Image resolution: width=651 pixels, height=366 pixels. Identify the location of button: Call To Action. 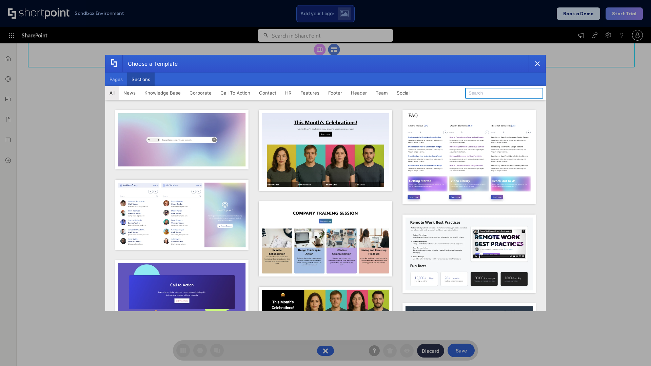
(235, 93).